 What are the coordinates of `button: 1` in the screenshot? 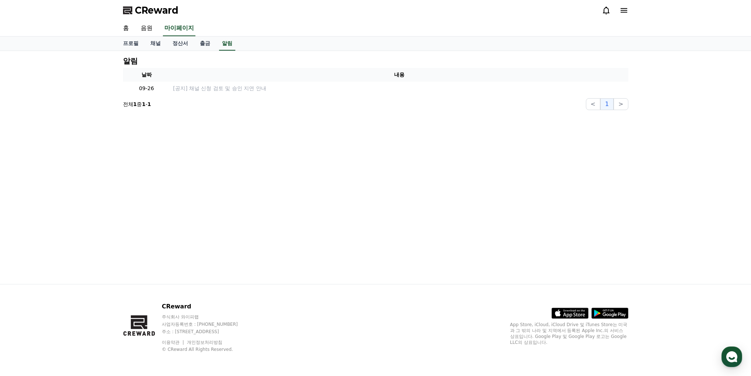 It's located at (607, 104).